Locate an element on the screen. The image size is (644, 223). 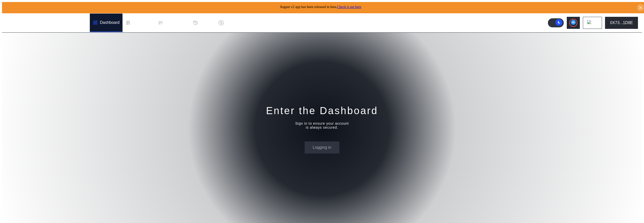
div: Discount Factors is located at coordinates (241, 23).